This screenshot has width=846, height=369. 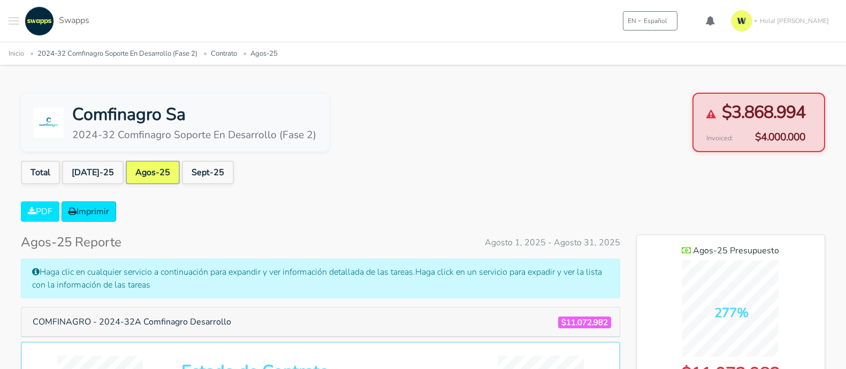 I want to click on div: Comfinagro Sa, so click(x=194, y=115).